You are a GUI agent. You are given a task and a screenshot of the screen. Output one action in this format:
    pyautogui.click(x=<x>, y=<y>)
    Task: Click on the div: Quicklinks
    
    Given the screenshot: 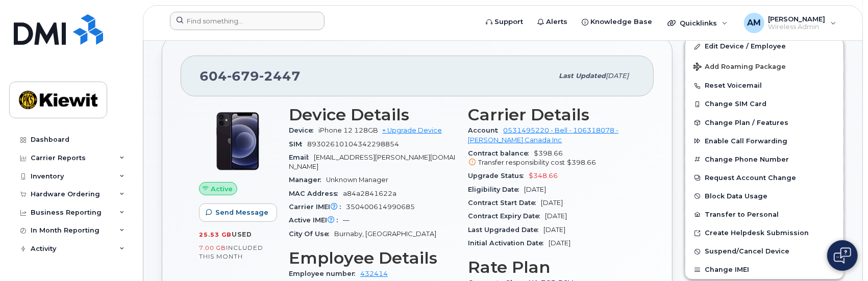 What is the action you would take?
    pyautogui.click(x=697, y=23)
    